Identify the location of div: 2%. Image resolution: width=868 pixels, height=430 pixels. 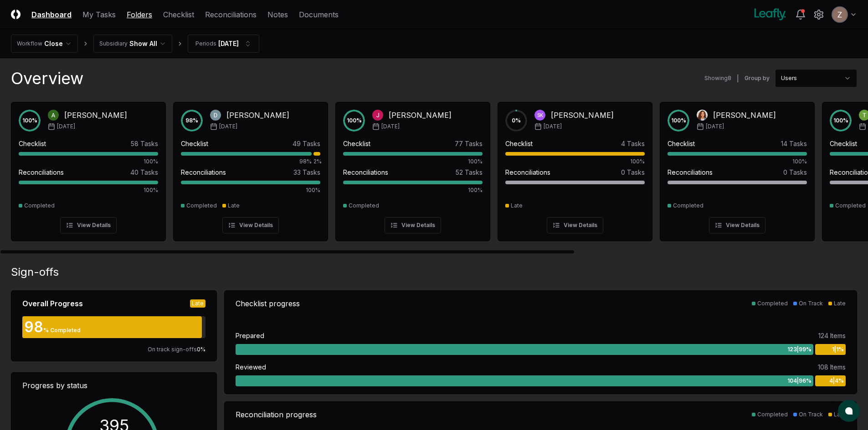
(317, 162).